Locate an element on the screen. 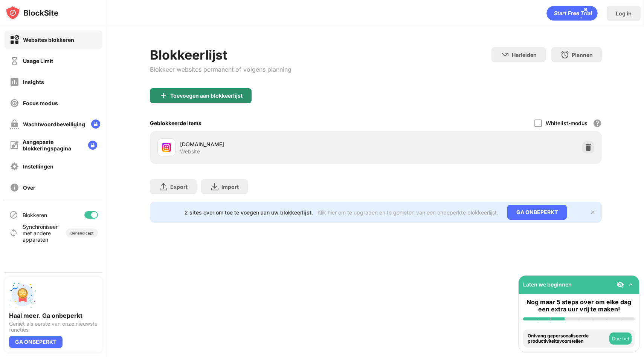  img: omni-setup-toggle.svg is located at coordinates (631, 284).